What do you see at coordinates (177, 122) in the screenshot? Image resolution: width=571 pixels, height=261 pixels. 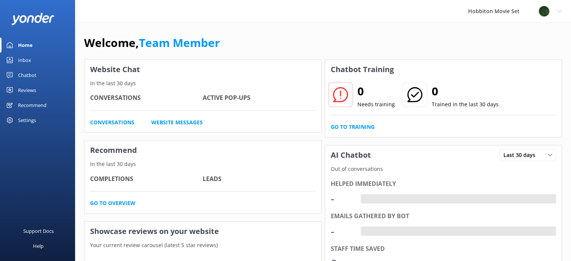 I see `a: Website Messages` at bounding box center [177, 122].